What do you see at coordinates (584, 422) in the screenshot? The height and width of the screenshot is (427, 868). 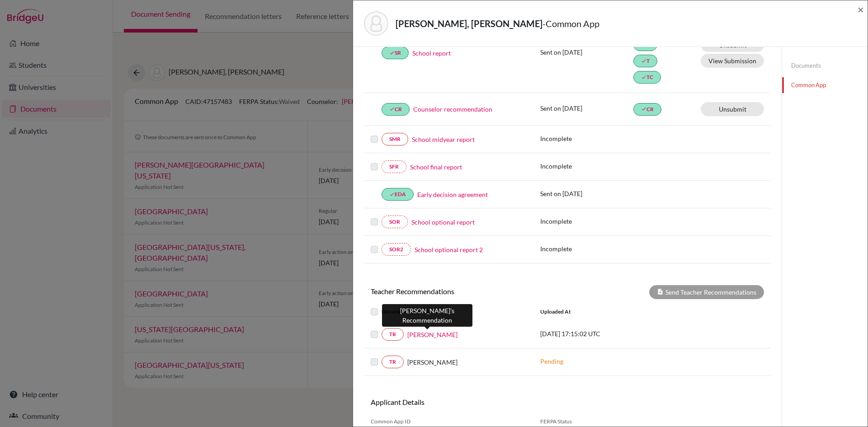 I see `span: FERPA Status` at bounding box center [584, 422].